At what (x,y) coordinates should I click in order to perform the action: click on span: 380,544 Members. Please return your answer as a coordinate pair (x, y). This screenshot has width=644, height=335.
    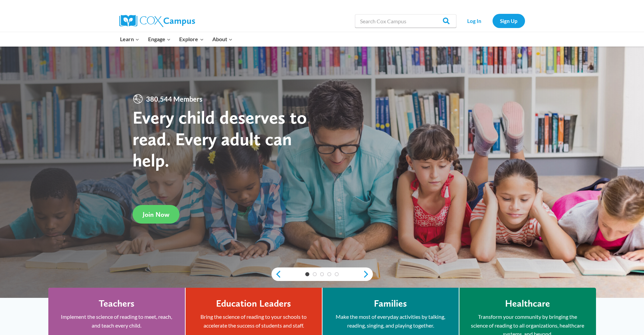
    Looking at the image, I should click on (174, 99).